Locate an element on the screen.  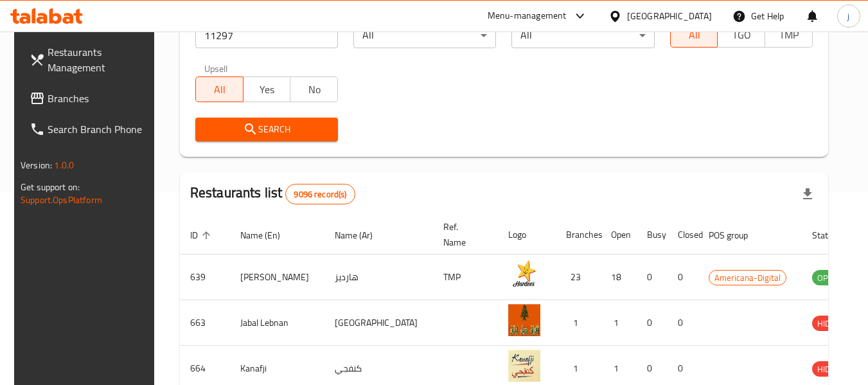
a: Branches is located at coordinates (89, 98).